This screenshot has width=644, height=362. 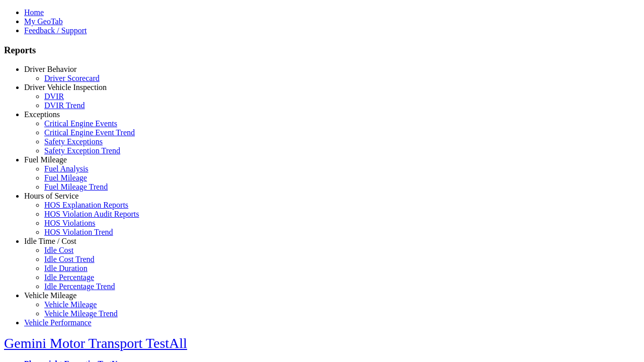 What do you see at coordinates (58, 323) in the screenshot?
I see `a: Vehicle Performance` at bounding box center [58, 323].